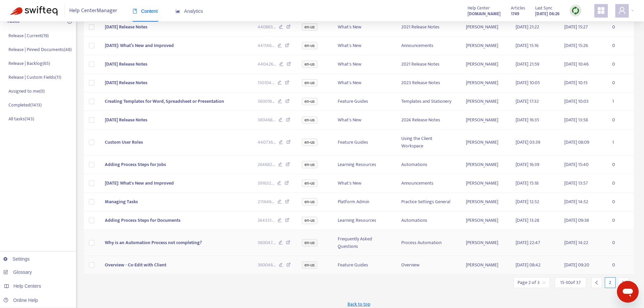 The width and height of the screenshot is (644, 308). Describe the element at coordinates (266, 102) in the screenshot. I see `span: 360018 ...` at that location.